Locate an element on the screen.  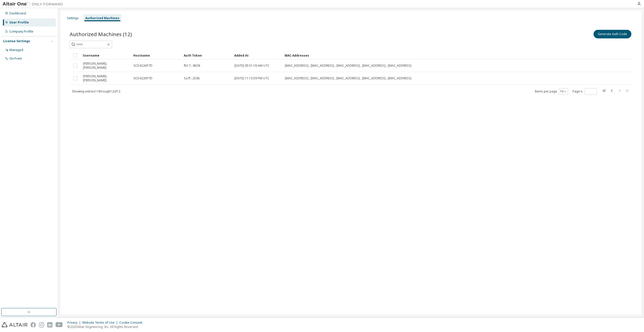
div: User Profile is located at coordinates (19, 22).